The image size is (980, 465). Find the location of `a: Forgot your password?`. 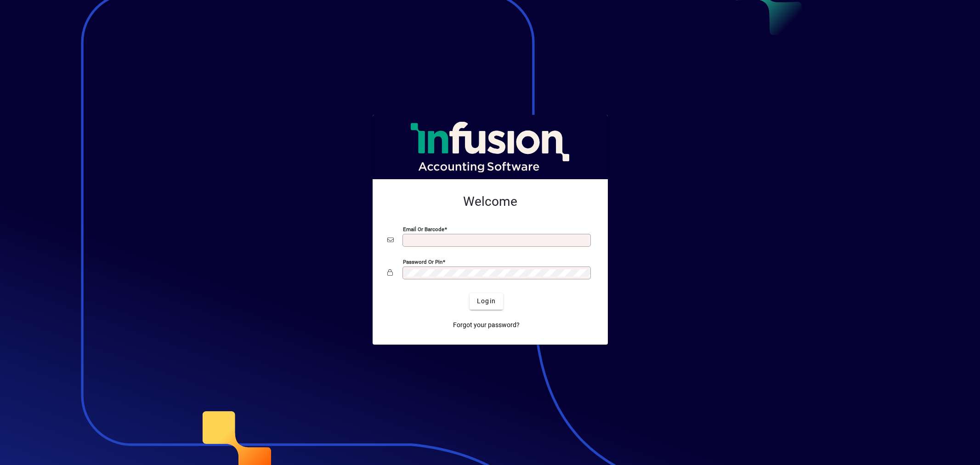

a: Forgot your password? is located at coordinates (486, 325).